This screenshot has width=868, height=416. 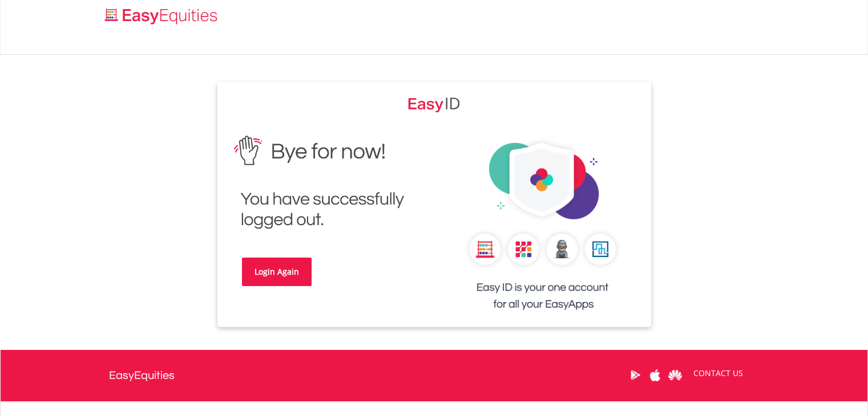 I want to click on a: Login Again, so click(x=277, y=272).